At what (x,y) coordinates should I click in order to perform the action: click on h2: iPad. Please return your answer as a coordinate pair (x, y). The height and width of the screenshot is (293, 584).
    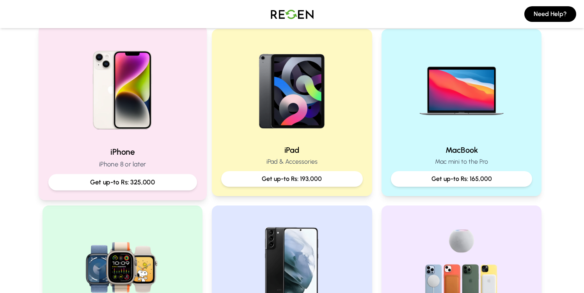
    Looking at the image, I should click on (292, 150).